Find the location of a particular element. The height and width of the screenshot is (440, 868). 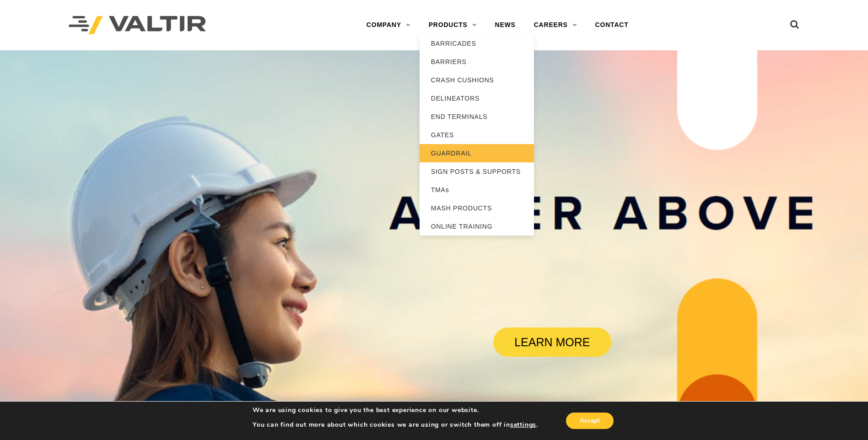

a: ONLINE TRAINING is located at coordinates (477, 226).